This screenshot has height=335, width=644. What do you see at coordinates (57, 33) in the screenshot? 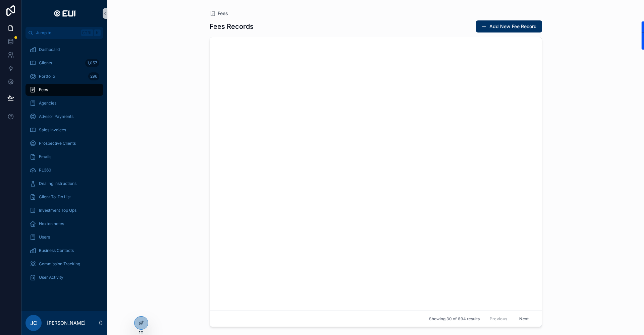
I see `span: Jump to...` at bounding box center [57, 33].